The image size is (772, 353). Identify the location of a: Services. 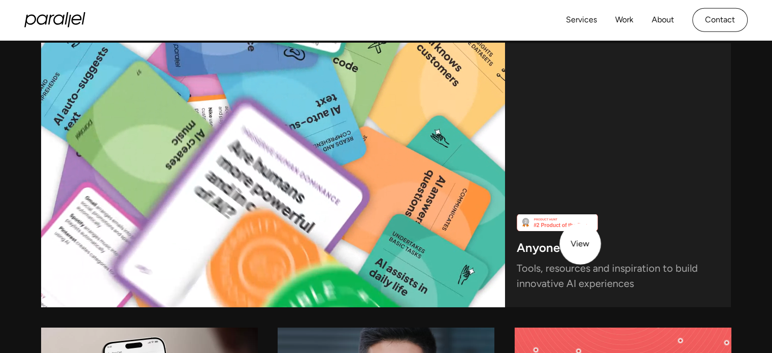
(581, 20).